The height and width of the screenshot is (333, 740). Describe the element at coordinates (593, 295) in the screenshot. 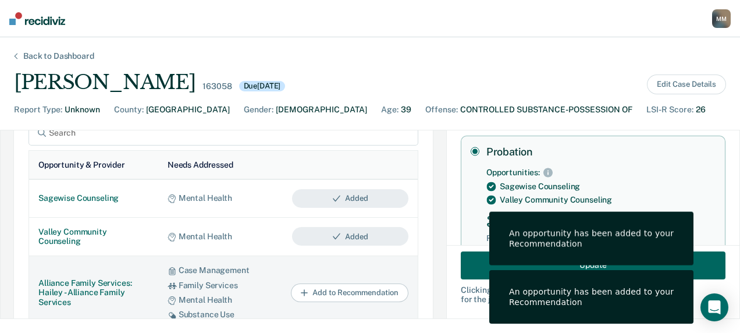

I see `div: Clicking " Update " will generate a downloadable report for the judge.` at that location.